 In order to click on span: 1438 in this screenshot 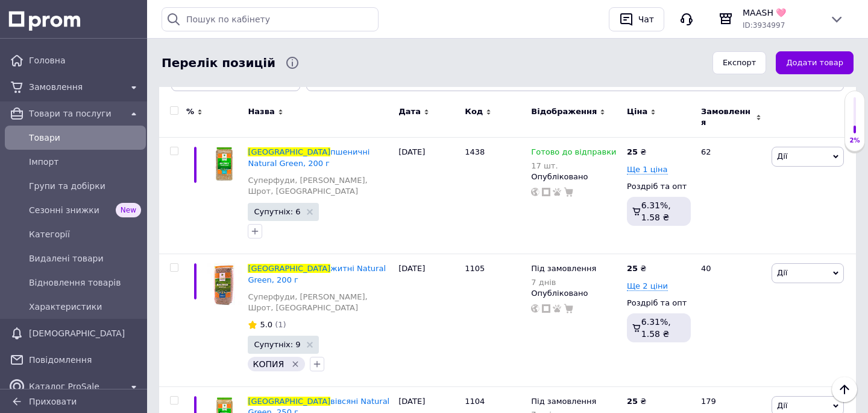, I will do `click(475, 152)`.